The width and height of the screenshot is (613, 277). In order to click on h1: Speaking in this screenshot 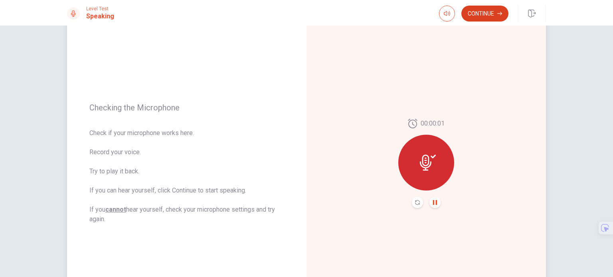, I will do `click(100, 16)`.